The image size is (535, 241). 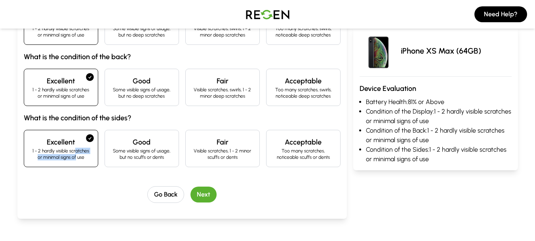 What do you see at coordinates (204, 194) in the screenshot?
I see `button: Next` at bounding box center [204, 194].